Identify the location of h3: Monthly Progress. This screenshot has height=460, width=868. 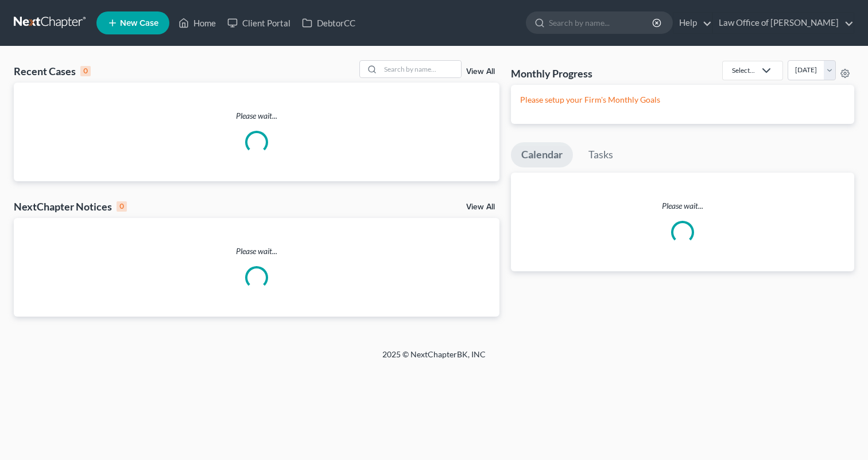
(552, 74).